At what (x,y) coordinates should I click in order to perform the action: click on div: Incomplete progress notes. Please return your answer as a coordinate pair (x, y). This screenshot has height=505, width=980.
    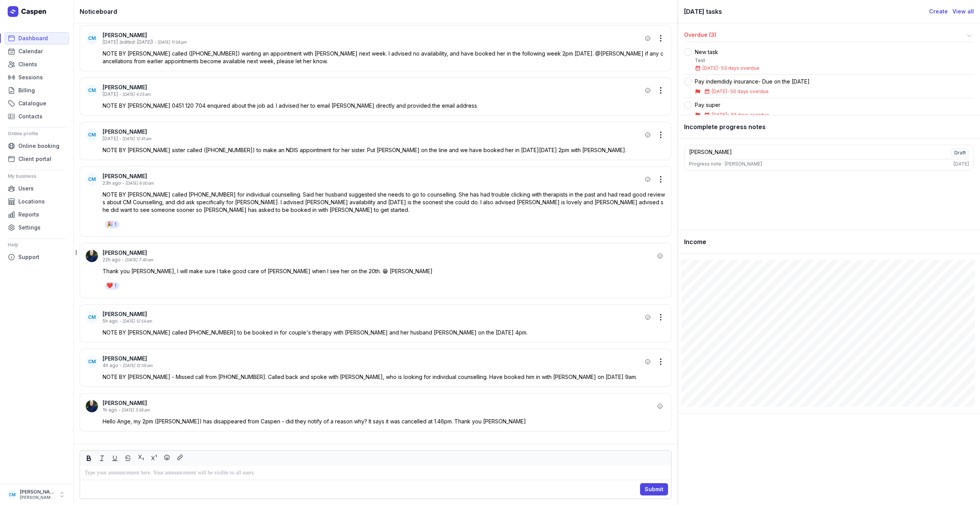
    Looking at the image, I should click on (829, 127).